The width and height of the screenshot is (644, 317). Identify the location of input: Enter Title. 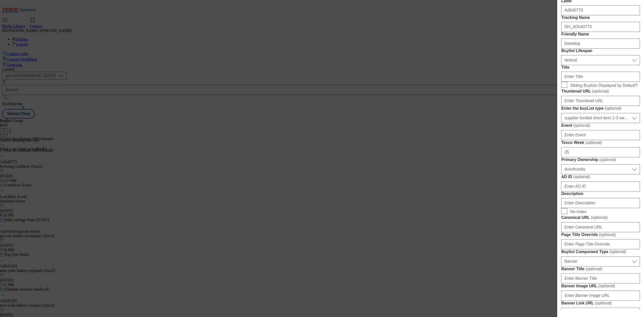
(601, 77).